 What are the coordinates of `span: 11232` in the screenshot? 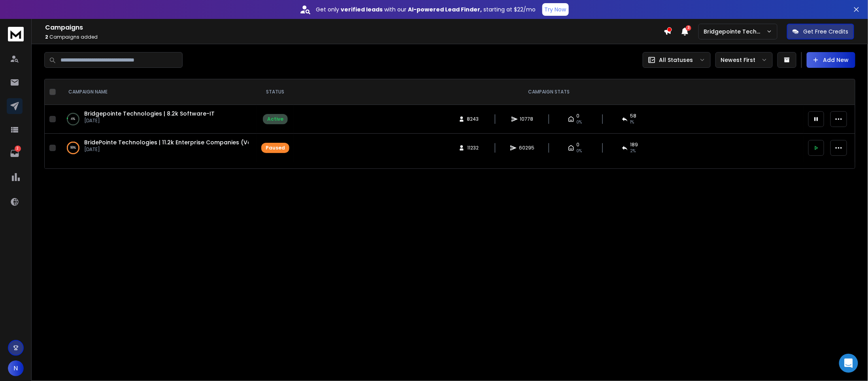 It's located at (473, 148).